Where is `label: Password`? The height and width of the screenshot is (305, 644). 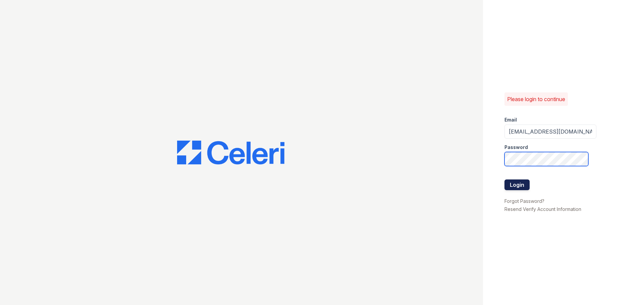
label: Password is located at coordinates (516, 147).